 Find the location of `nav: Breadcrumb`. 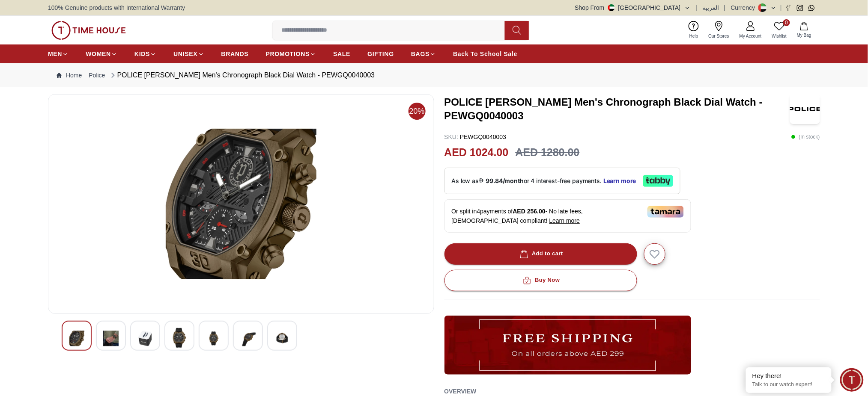

nav: Breadcrumb is located at coordinates (434, 75).